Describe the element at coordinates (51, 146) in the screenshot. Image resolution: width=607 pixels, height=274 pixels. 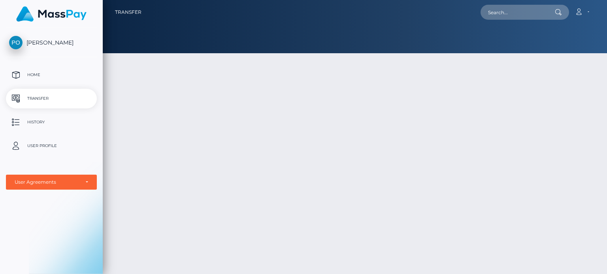
I see `p: User Profile` at that location.